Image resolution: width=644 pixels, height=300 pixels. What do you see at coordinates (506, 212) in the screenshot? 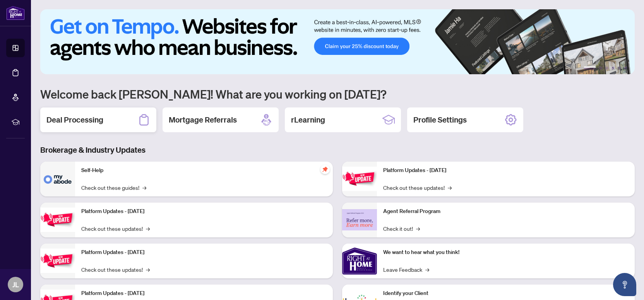
I see `p: Agent Referral Program` at bounding box center [506, 212].